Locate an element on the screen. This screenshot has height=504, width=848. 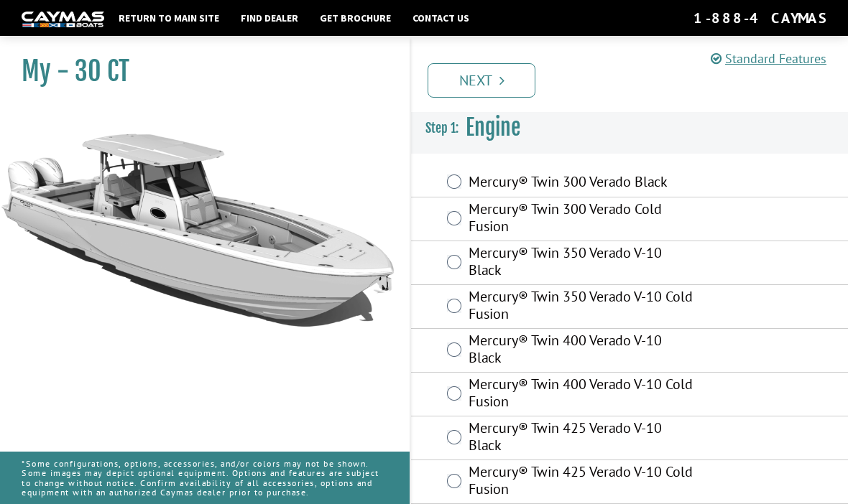
a: Return to main site is located at coordinates (169, 18).